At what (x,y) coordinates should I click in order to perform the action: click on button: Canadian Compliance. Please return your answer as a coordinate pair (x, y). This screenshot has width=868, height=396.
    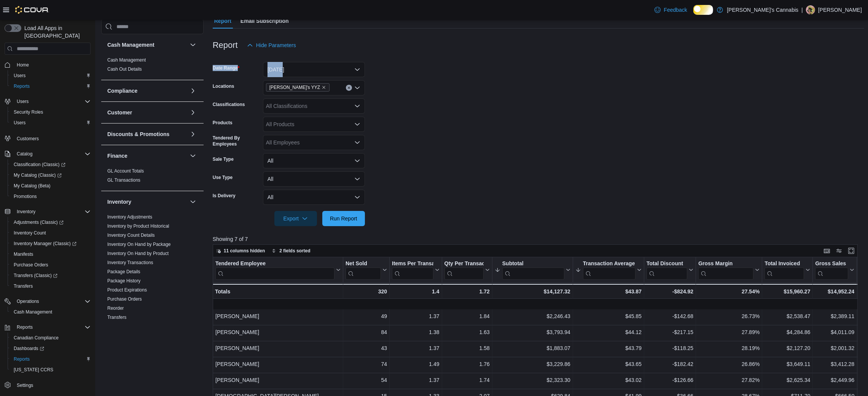
    Looking at the image, I should click on (51, 338).